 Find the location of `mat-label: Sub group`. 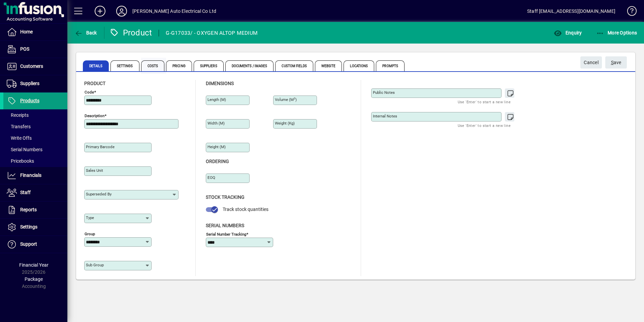

mat-label: Sub group is located at coordinates (95, 265).